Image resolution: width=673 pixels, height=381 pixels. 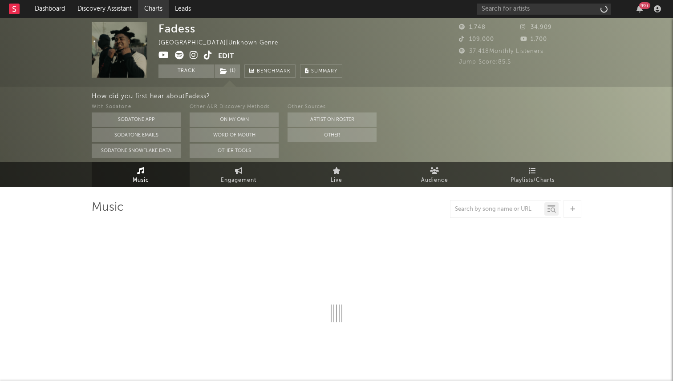 I want to click on button: Sodatone App, so click(x=136, y=120).